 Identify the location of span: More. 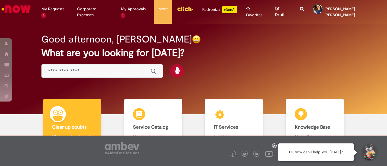
(163, 9).